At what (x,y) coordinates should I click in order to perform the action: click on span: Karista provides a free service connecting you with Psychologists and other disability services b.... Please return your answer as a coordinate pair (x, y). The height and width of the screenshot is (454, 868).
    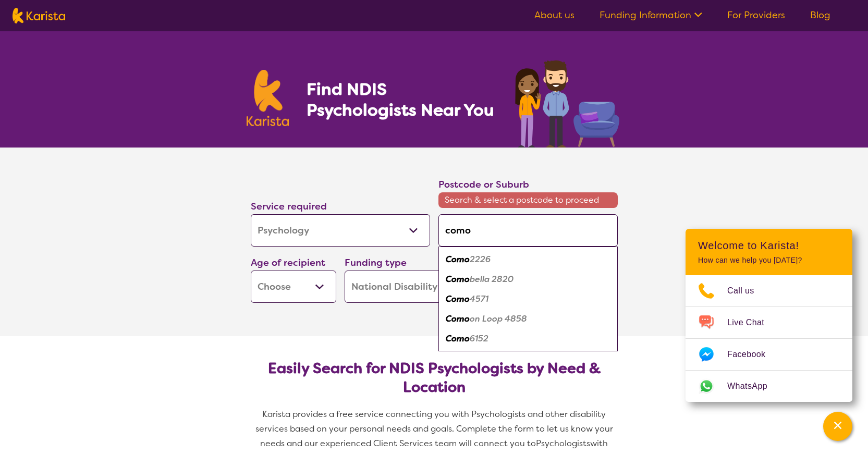
    Looking at the image, I should click on (435, 428).